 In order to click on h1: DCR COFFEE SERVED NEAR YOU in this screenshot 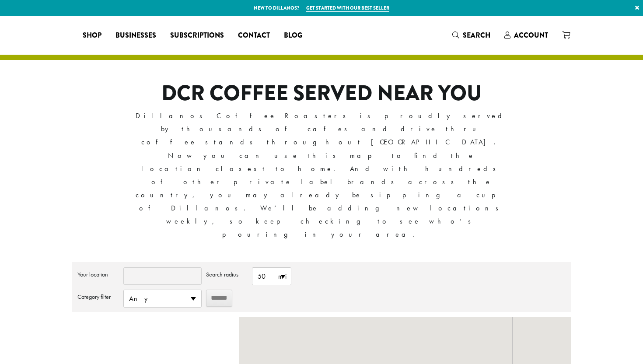, I will do `click(322, 93)`.